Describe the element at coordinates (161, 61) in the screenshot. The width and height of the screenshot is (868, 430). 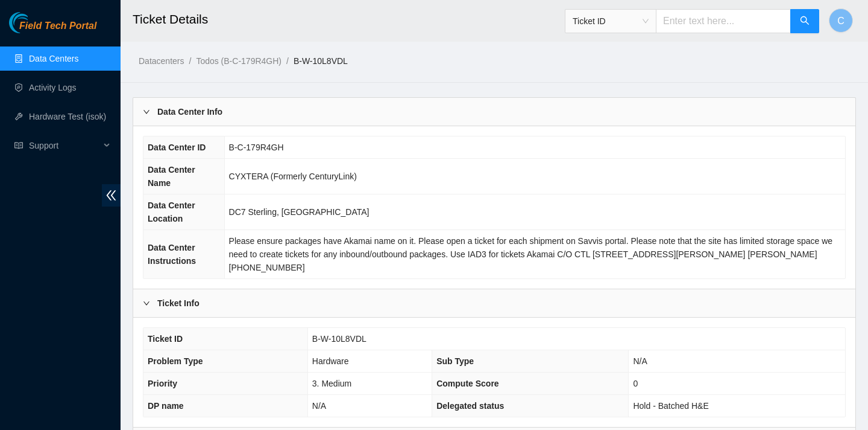
I see `a: Datacenters` at that location.